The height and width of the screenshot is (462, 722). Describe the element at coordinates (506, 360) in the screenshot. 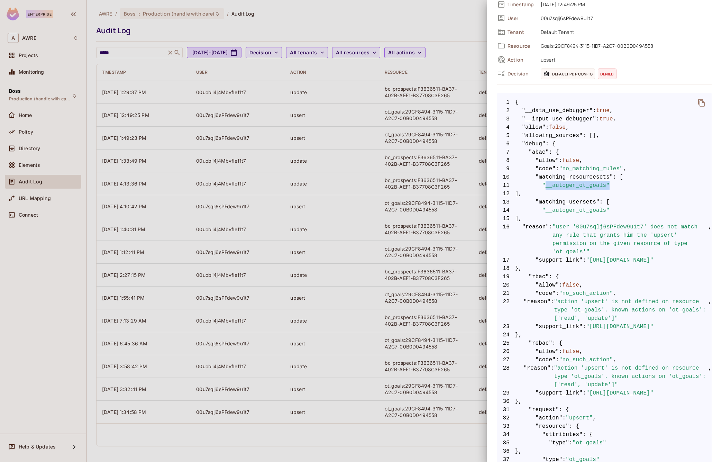

I see `span: 27` at that location.